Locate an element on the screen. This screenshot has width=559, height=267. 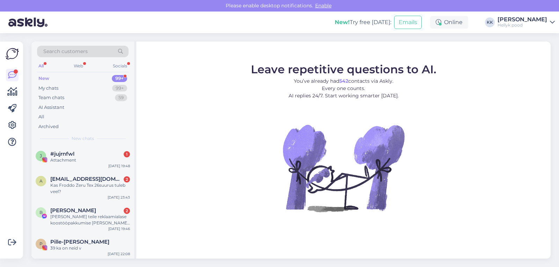
div: Online is located at coordinates (449, 22).